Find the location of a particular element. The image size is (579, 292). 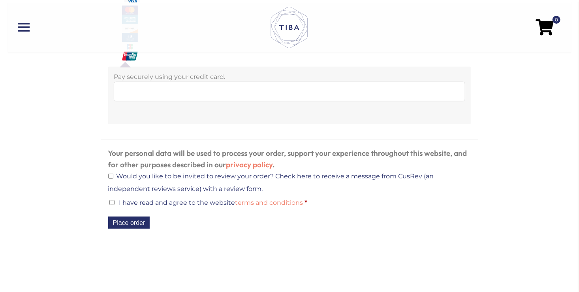

img: unionpay is located at coordinates (130, 56).